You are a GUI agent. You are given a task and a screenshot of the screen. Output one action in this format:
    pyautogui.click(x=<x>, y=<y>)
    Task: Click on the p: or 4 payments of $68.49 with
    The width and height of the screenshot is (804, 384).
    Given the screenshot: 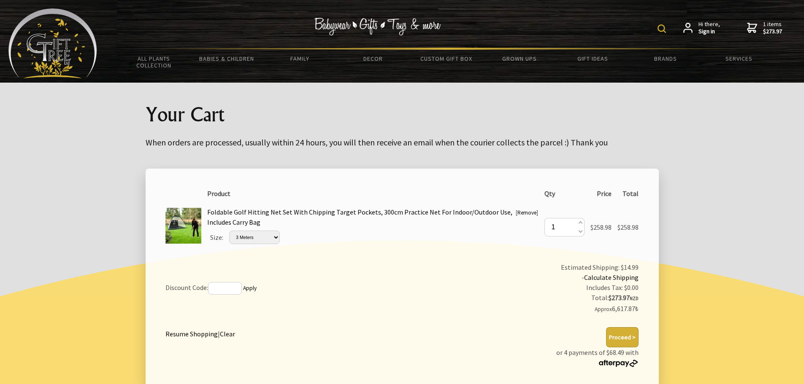 What is the action you would take?
    pyautogui.click(x=597, y=358)
    